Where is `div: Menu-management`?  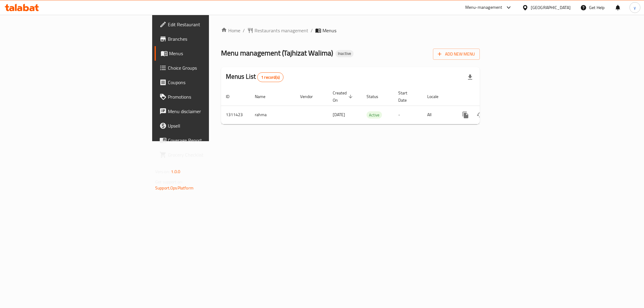
div: Menu-management is located at coordinates (484, 8).